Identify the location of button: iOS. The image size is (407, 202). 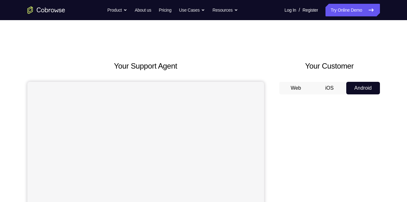
(329, 88).